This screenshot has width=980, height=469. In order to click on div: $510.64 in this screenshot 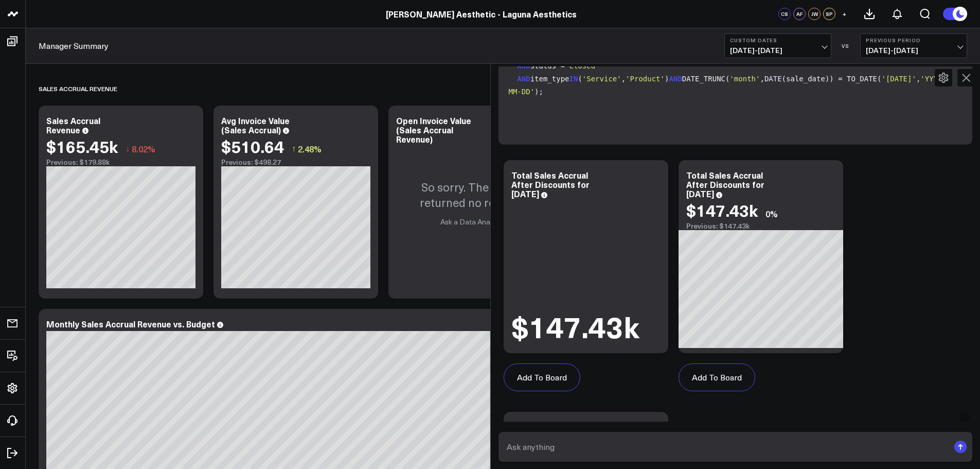, I will do `click(252, 146)`.